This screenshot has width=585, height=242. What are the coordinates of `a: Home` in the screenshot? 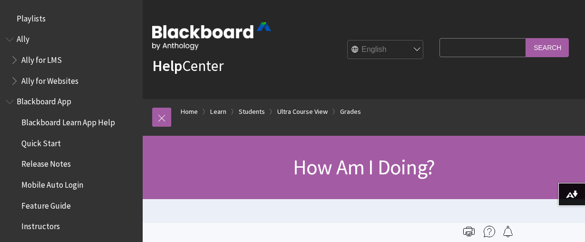 It's located at (189, 111).